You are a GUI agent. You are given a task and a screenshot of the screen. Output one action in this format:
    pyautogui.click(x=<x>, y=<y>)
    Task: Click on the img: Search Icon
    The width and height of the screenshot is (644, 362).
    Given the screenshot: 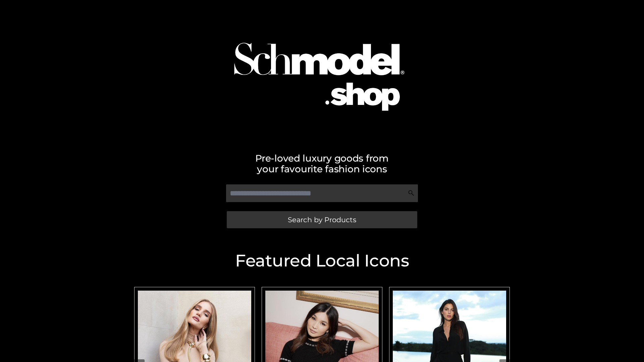 What is the action you would take?
    pyautogui.click(x=411, y=193)
    